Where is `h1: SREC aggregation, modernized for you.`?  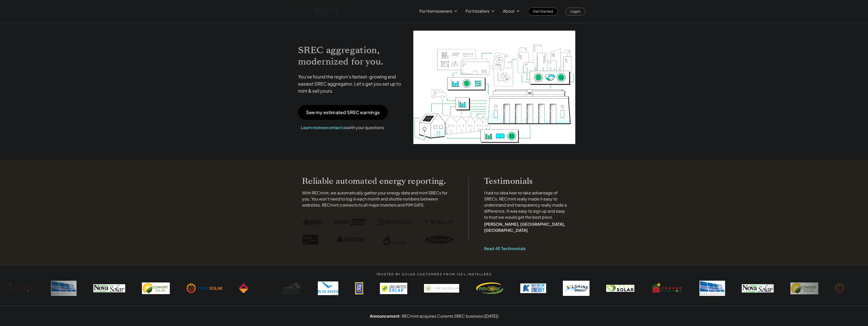 h1: SREC aggregation, modernized for you. is located at coordinates (352, 56).